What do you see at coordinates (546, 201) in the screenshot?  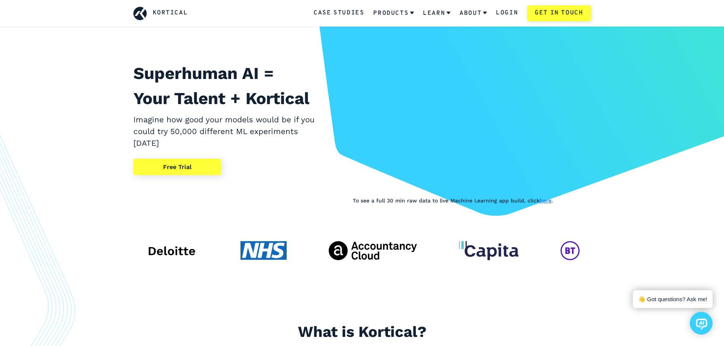 I see `a: here` at bounding box center [546, 201].